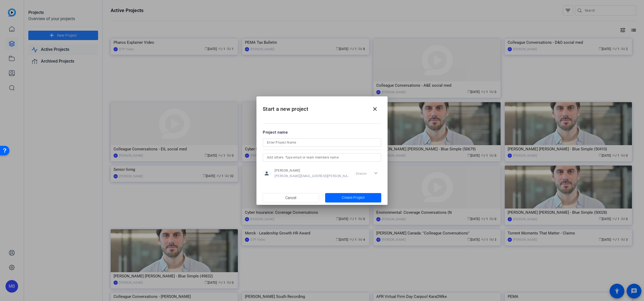 The height and width of the screenshot is (301, 644). What do you see at coordinates (291, 198) in the screenshot?
I see `span: Cancel` at bounding box center [291, 198].